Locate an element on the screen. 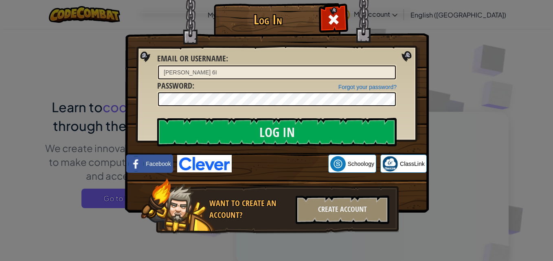  input: Log In is located at coordinates (277, 132).